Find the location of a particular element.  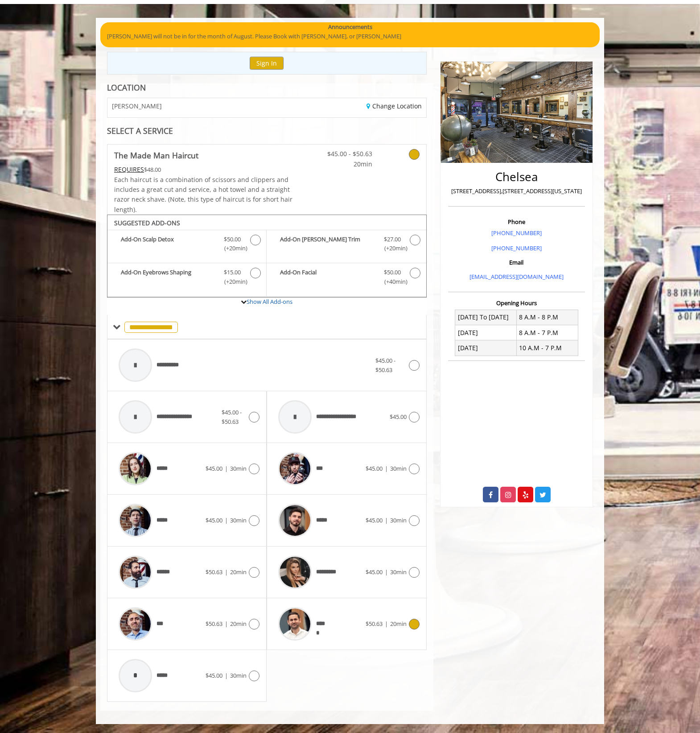

h3: Email is located at coordinates (516, 262).